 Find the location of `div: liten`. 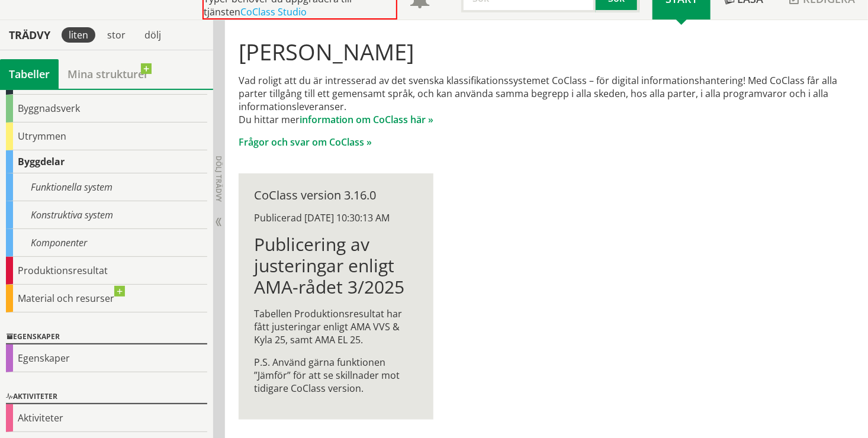

div: liten is located at coordinates (78, 35).